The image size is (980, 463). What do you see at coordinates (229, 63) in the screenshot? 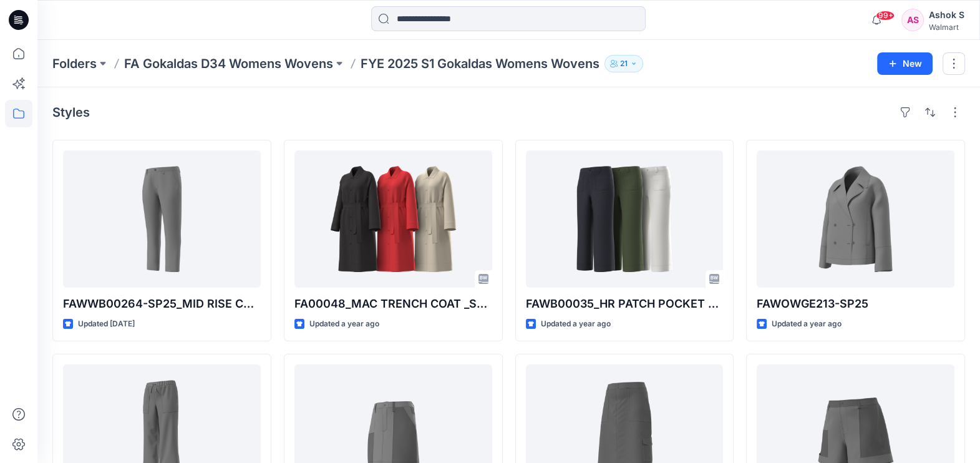
I see `p: FA Gokaldas D34 Womens Wovens` at bounding box center [229, 63].